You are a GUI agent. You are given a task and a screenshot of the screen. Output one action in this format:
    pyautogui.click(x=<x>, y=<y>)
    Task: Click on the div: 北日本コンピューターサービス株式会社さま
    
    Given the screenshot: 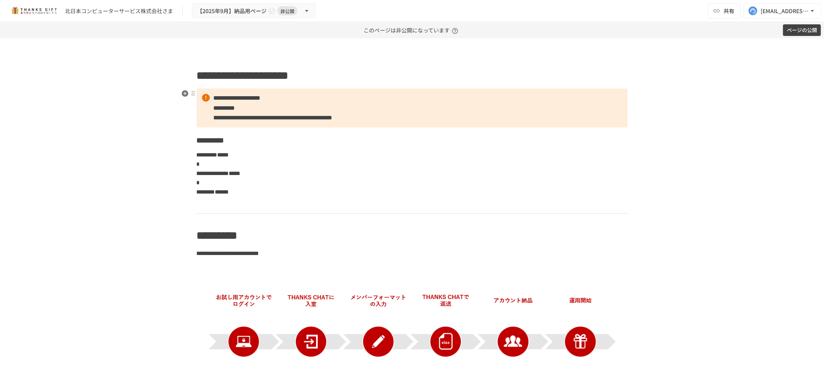 What is the action you would take?
    pyautogui.click(x=119, y=11)
    